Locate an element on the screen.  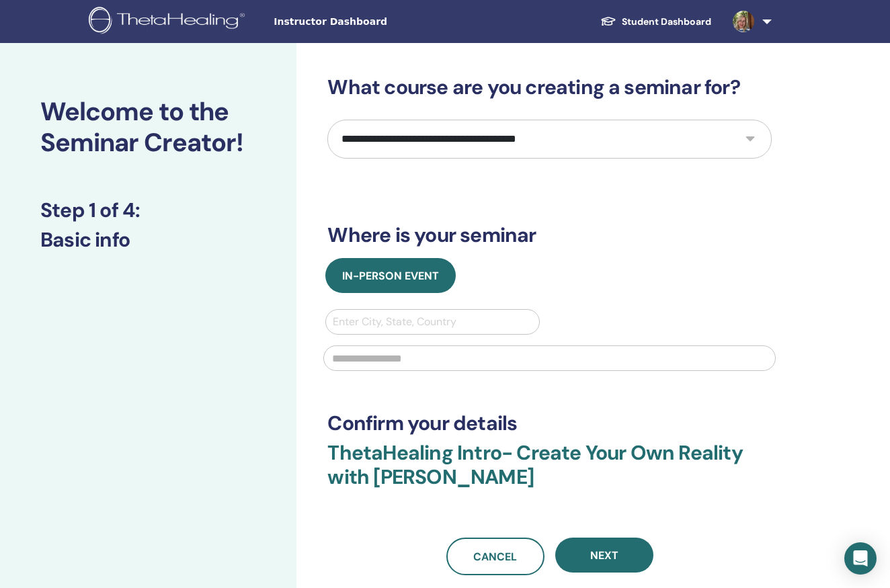
div: Open Intercom Messenger is located at coordinates (861, 559).